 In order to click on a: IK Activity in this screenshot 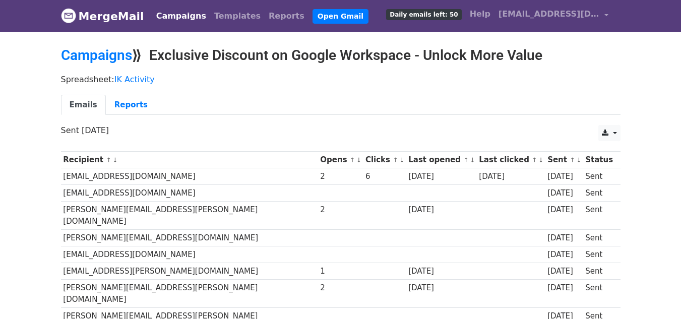, I will do `click(135, 79)`.